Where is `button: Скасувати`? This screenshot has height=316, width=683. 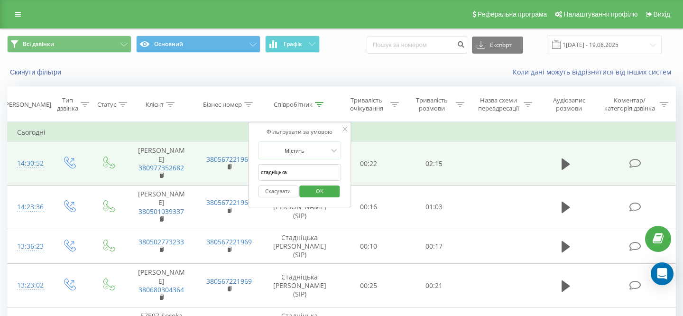
button: Скасувати is located at coordinates (278, 191).